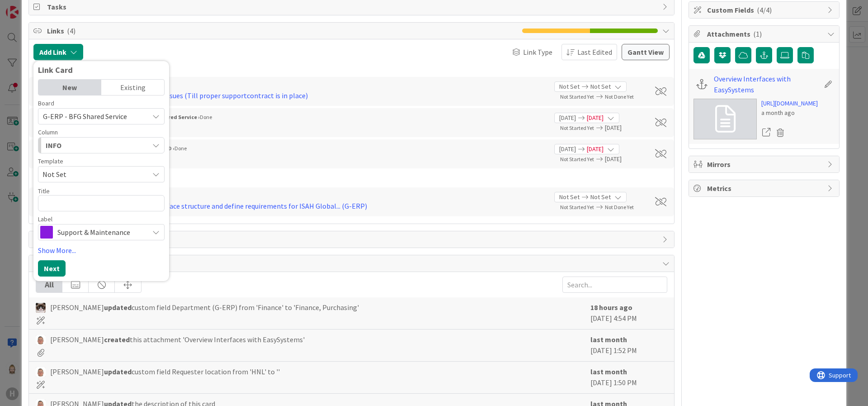  What do you see at coordinates (611, 307) in the screenshot?
I see `b: 18 hours ago` at bounding box center [611, 307].